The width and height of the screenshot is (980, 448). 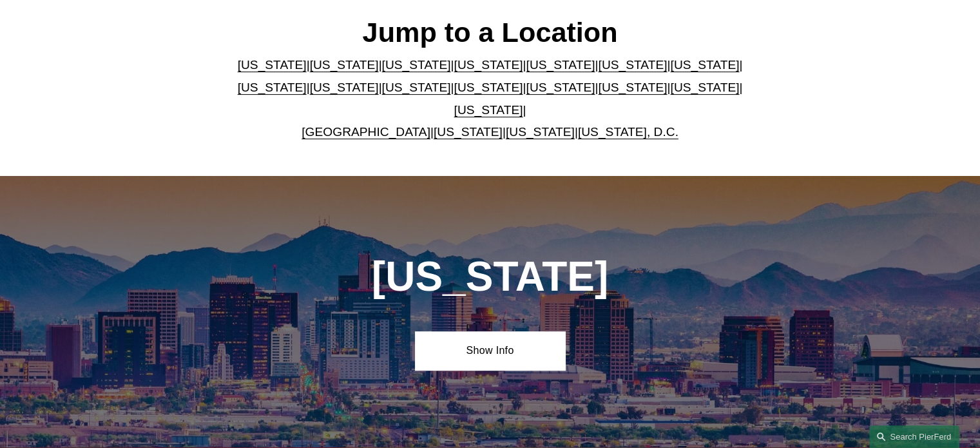 What do you see at coordinates (490, 32) in the screenshot?
I see `h2: Jump to a Location` at bounding box center [490, 32].